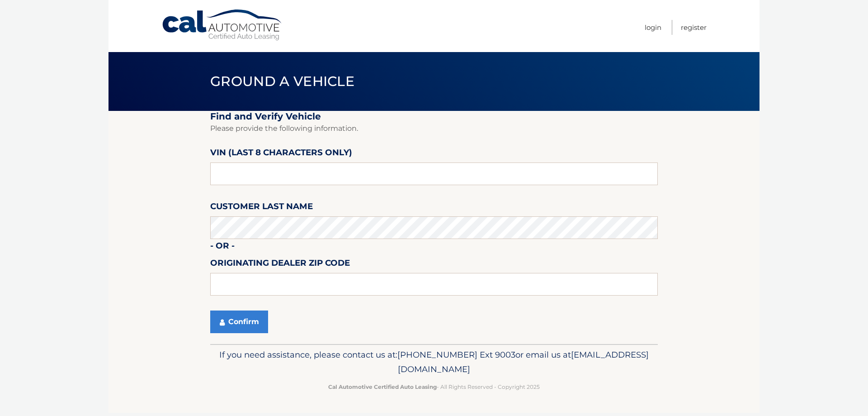 This screenshot has width=868, height=416. Describe the element at coordinates (434, 129) in the screenshot. I see `p: Please provide the following information.` at that location.